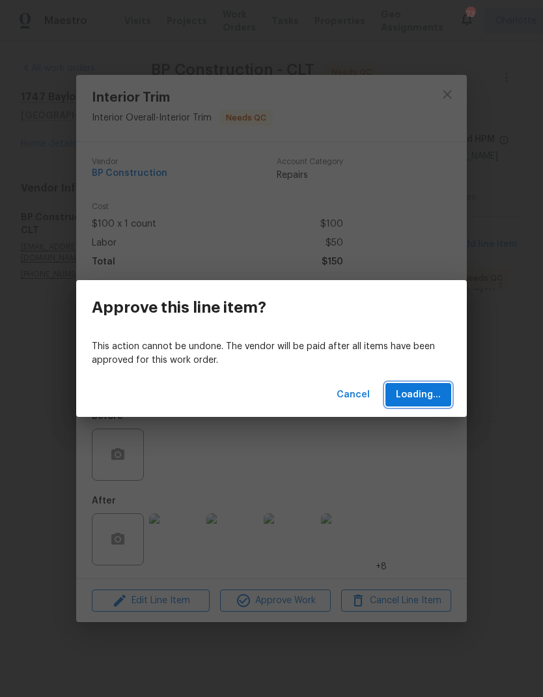 The image size is (543, 697). What do you see at coordinates (418, 395) in the screenshot?
I see `span: Loading...` at bounding box center [418, 395].